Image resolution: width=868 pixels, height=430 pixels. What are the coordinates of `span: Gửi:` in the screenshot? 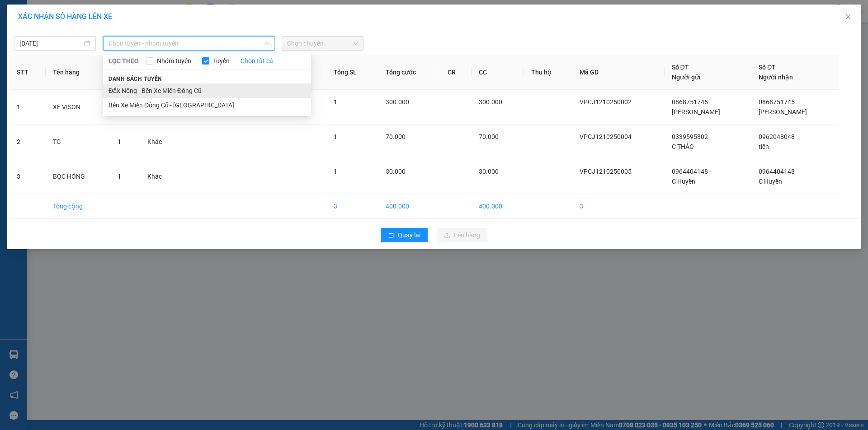 It's located at (15, 13).